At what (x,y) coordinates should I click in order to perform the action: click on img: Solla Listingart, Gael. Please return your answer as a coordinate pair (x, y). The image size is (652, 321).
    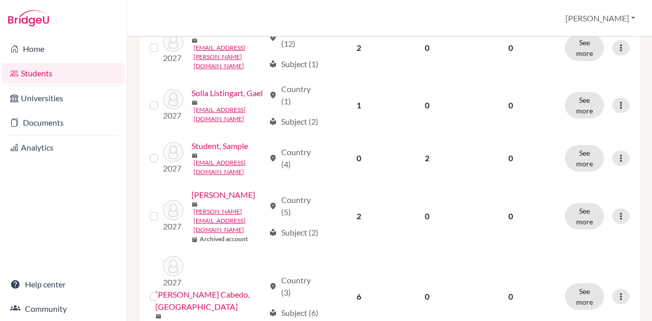
    Looking at the image, I should click on (173, 99).